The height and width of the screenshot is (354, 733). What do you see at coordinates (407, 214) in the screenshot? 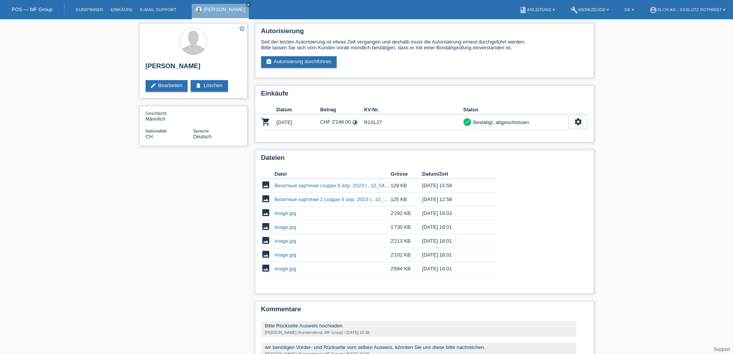
I see `td: 2'292 KB` at bounding box center [407, 214].